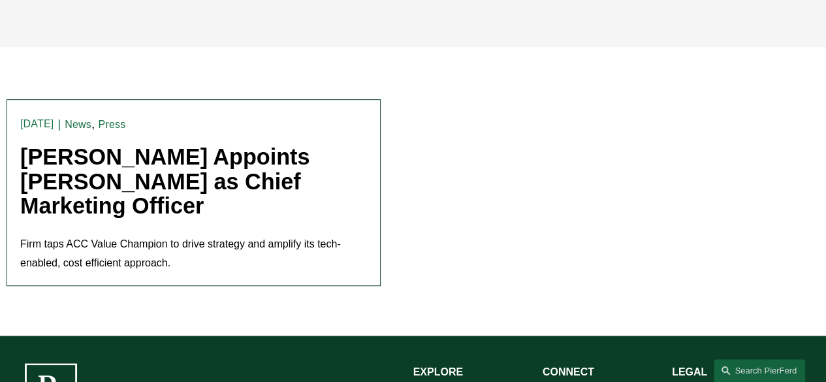 The image size is (826, 382). Describe the element at coordinates (690, 372) in the screenshot. I see `strong: LEGAL` at that location.